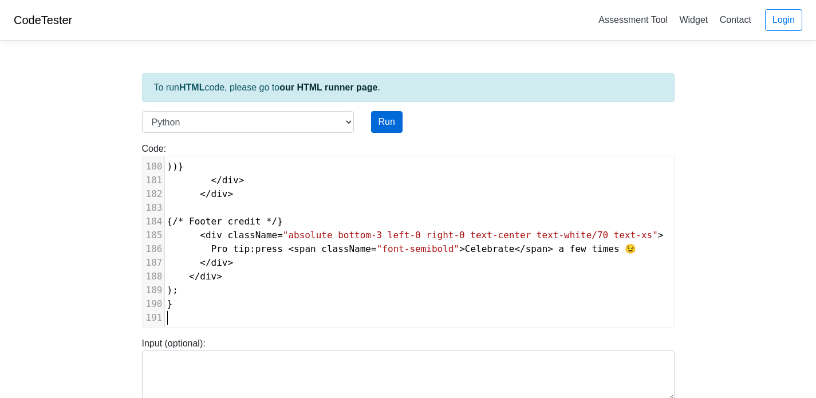  Describe the element at coordinates (206, 221) in the screenshot. I see `span: Footer` at that location.